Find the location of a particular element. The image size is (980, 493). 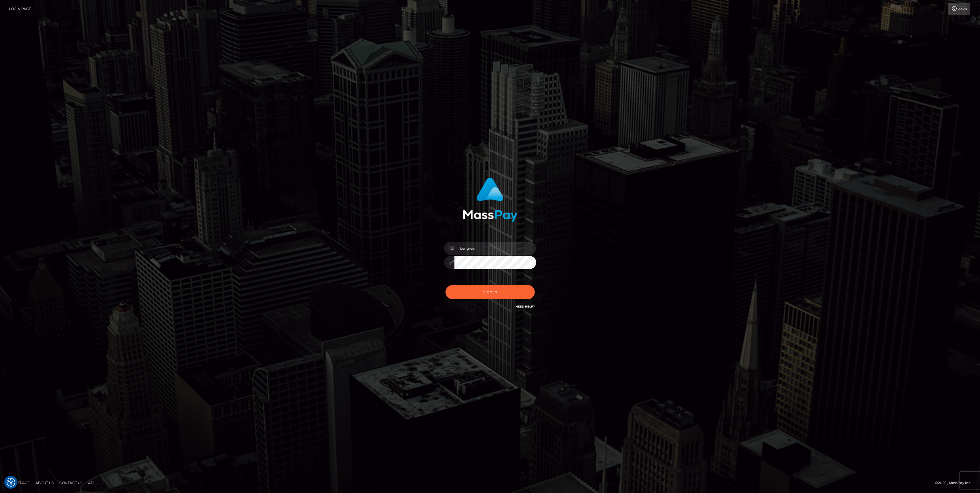

a: Contact Us is located at coordinates (71, 483).